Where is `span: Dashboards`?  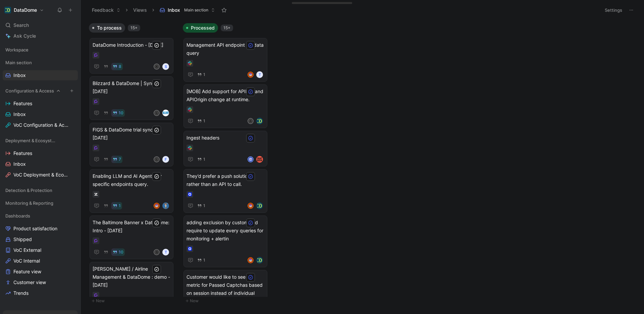 span: Dashboards is located at coordinates (18, 216).